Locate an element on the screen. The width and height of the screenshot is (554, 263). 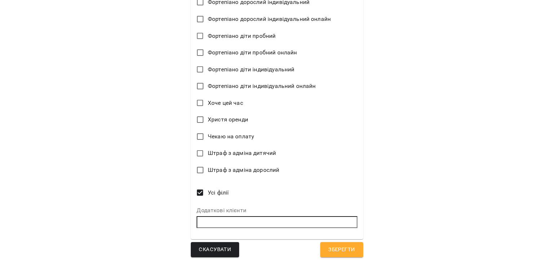
span: Христя оренди is located at coordinates (228, 120).